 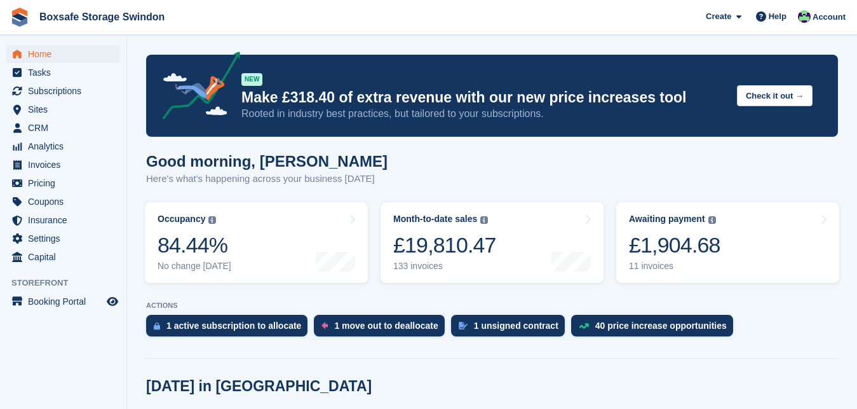 What do you see at coordinates (484, 114) in the screenshot?
I see `p: Rooted in industry best practices, but tailored to your subscriptions.` at bounding box center [484, 114].